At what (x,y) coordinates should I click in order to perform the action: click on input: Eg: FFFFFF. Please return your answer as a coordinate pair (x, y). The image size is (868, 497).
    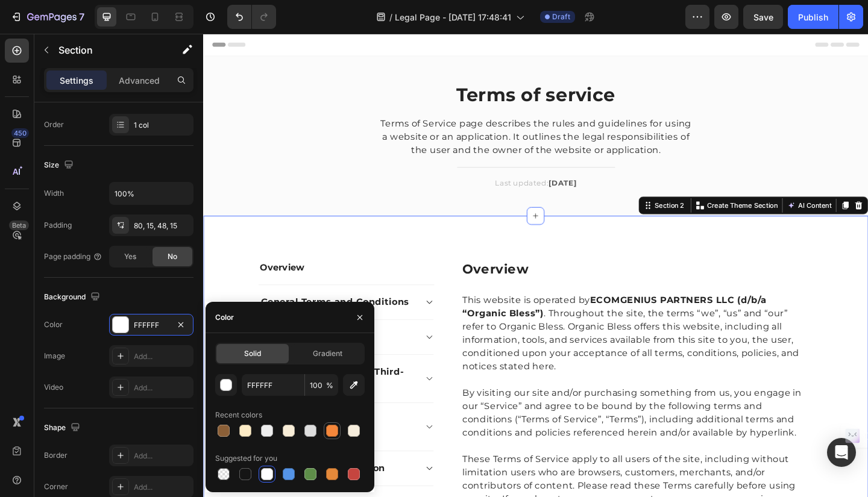
    Looking at the image, I should click on (273, 385).